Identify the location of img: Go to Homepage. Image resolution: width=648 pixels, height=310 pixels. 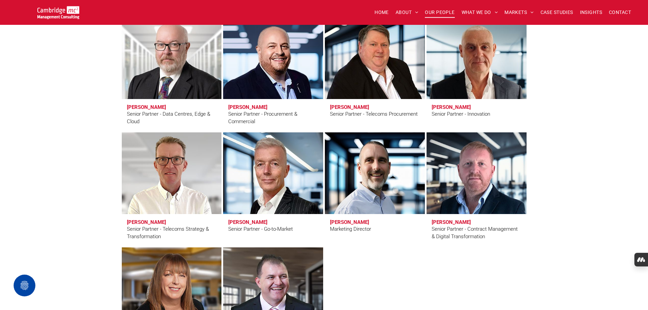
(58, 13).